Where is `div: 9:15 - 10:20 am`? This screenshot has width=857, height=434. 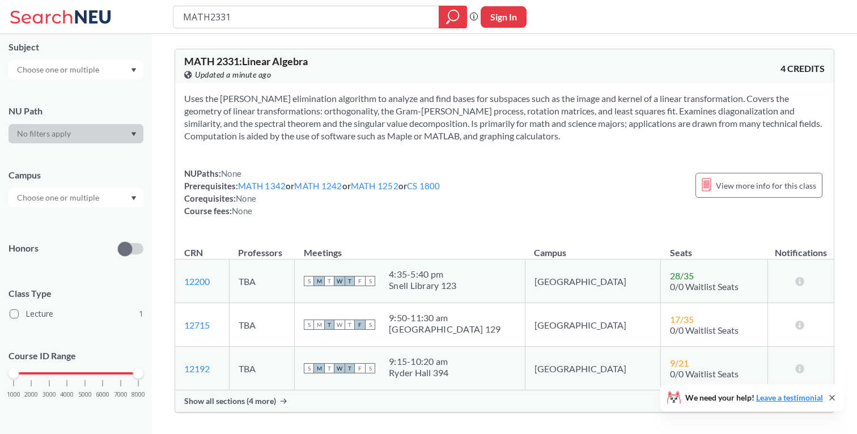 div: 9:15 - 10:20 am is located at coordinates (419, 362).